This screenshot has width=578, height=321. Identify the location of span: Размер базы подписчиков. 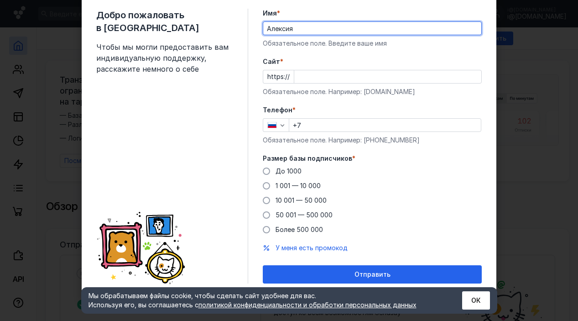
(308, 158).